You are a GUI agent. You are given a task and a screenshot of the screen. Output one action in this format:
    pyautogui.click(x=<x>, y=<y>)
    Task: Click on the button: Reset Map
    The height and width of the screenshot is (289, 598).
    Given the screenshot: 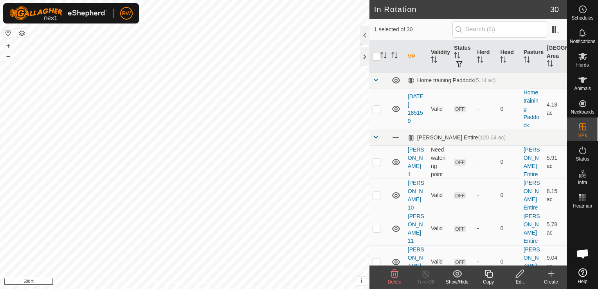 What is the action you would take?
    pyautogui.click(x=8, y=33)
    